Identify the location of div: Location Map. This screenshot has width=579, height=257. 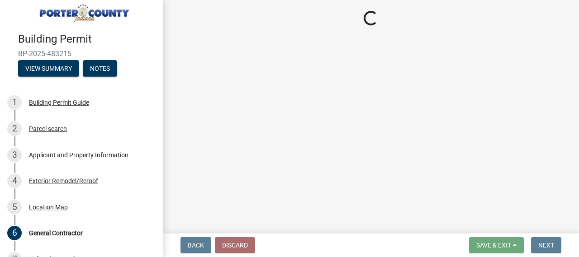
(48, 207).